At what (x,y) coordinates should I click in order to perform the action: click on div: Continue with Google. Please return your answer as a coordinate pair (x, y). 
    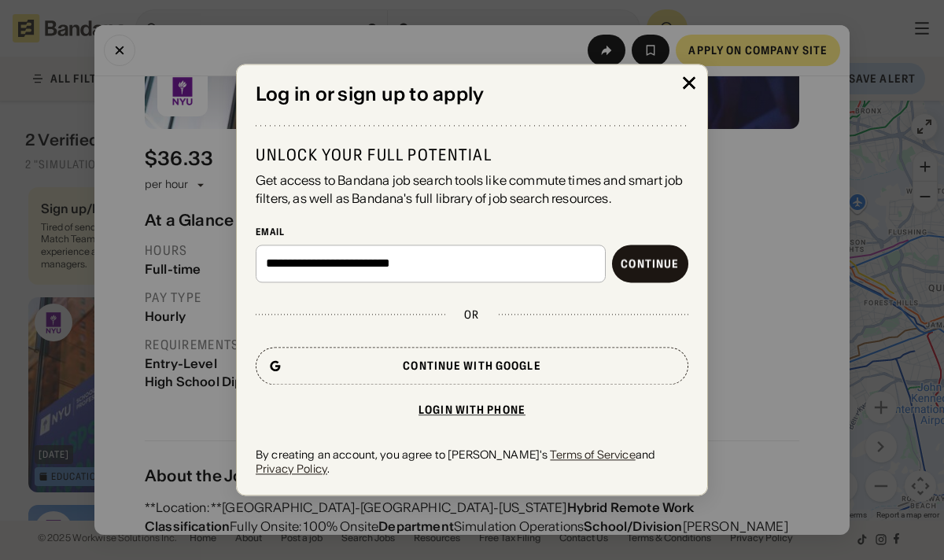
    Looking at the image, I should click on (471, 366).